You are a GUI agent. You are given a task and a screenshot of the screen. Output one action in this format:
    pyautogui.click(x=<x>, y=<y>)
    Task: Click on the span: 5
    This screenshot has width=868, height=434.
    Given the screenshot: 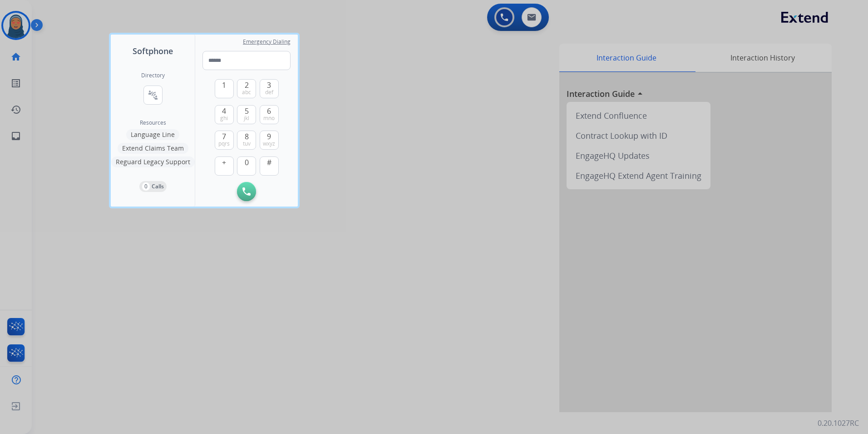 What is the action you would take?
    pyautogui.click(x=246, y=111)
    